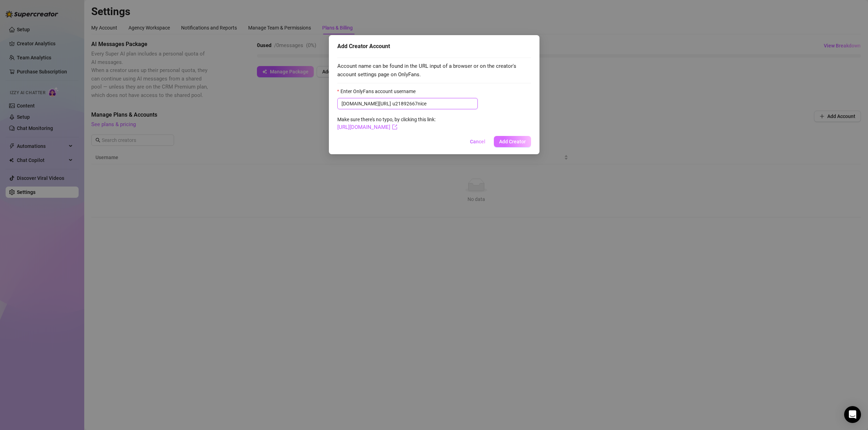 Image resolution: width=868 pixels, height=430 pixels. Describe the element at coordinates (395, 127) in the screenshot. I see `span: export` at that location.